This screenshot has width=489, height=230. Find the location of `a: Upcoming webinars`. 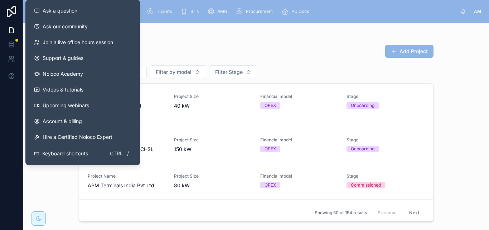

a: Upcoming webinars is located at coordinates (83, 105).